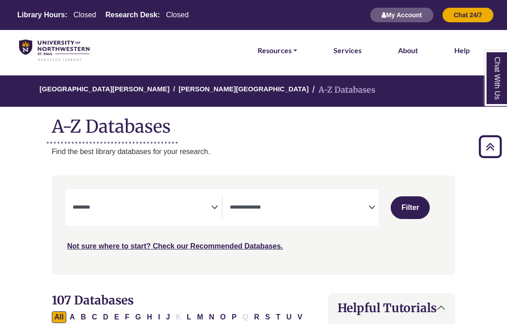 The height and width of the screenshot is (324, 507). What do you see at coordinates (189, 317) in the screenshot?
I see `button: Filter Results L` at bounding box center [189, 317].